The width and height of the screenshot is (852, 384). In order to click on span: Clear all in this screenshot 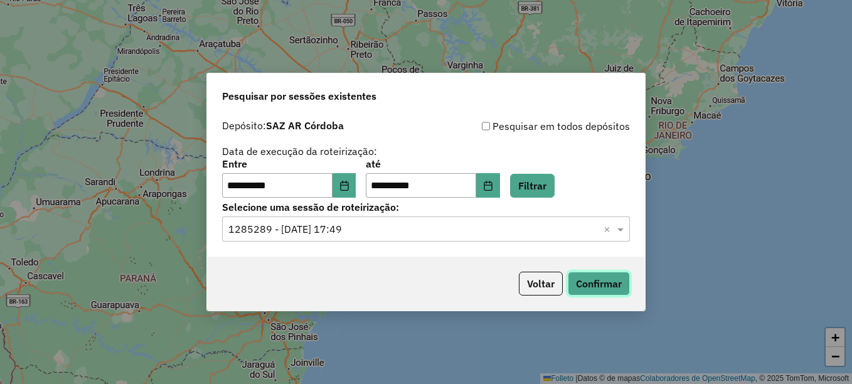, I will do `click(608, 229)`.